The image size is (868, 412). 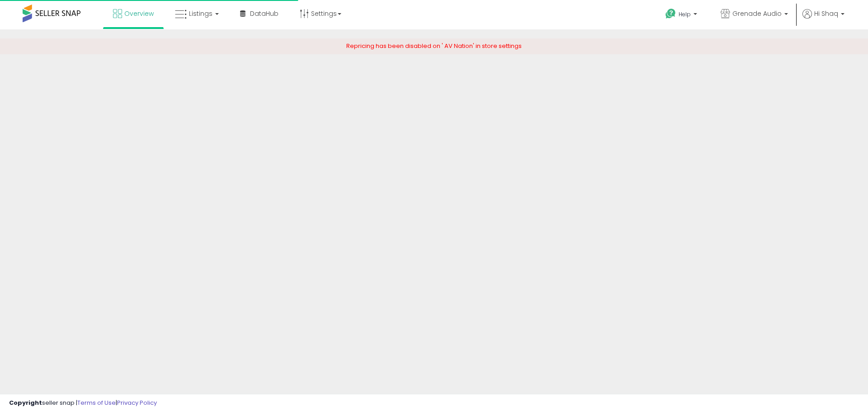 What do you see at coordinates (264, 13) in the screenshot?
I see `span: DataHub` at bounding box center [264, 13].